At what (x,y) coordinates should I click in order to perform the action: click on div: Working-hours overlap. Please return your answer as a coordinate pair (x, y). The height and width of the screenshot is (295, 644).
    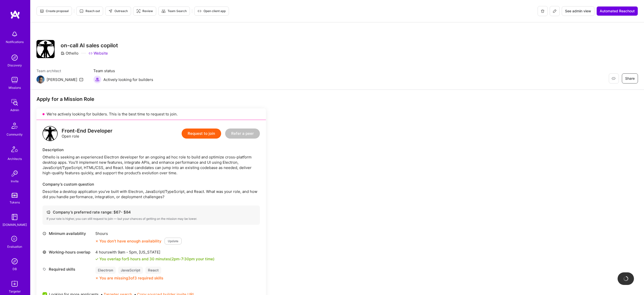
    Looking at the image, I should click on (68, 252).